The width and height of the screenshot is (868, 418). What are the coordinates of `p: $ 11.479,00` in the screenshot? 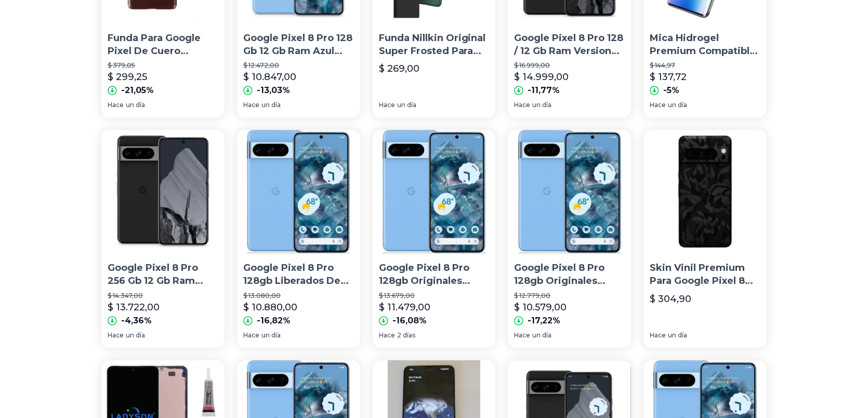 It's located at (404, 307).